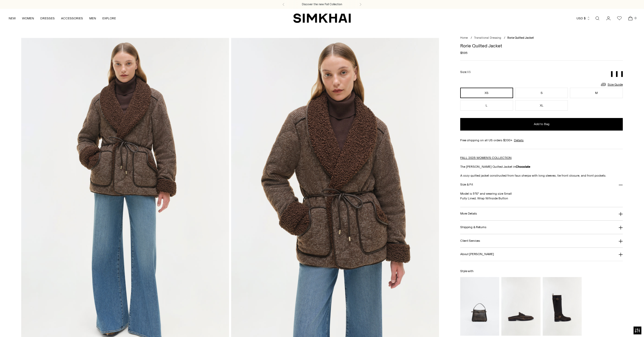 This screenshot has height=337, width=644. Describe the element at coordinates (631, 19) in the screenshot. I see `a: Open cart modal` at that location.